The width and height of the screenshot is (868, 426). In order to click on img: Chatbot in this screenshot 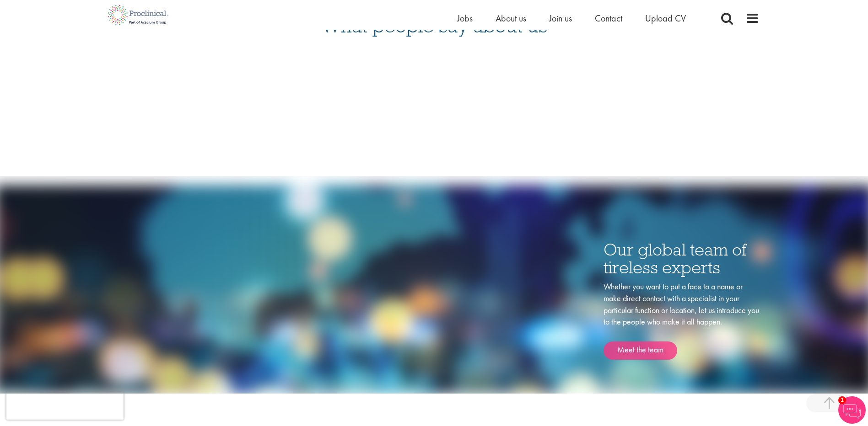, I will do `click(852, 410)`.